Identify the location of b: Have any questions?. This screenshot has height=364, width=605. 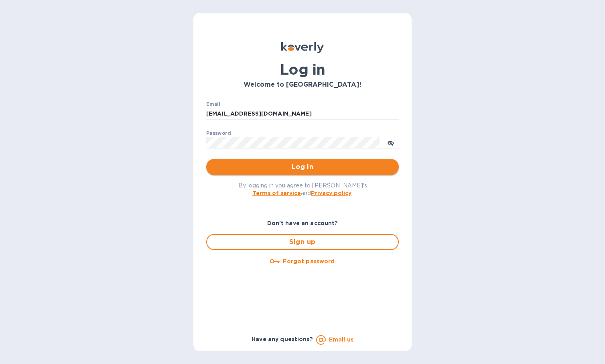
(282, 339).